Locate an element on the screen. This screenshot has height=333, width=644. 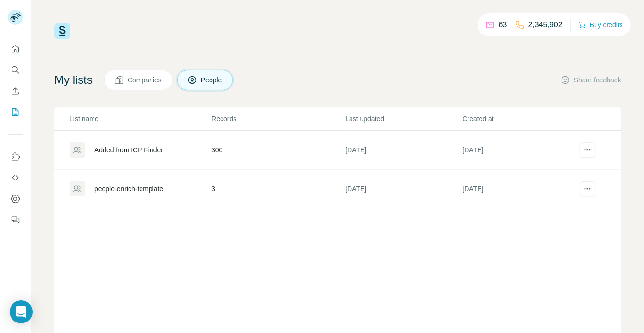
div: Open Intercom Messenger is located at coordinates (21, 312).